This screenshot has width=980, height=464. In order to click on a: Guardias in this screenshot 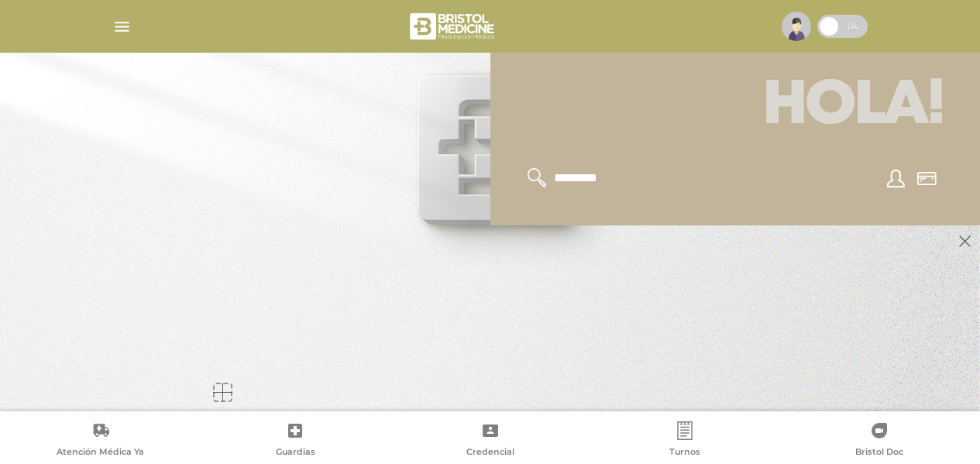, I will do `click(294, 441)`.